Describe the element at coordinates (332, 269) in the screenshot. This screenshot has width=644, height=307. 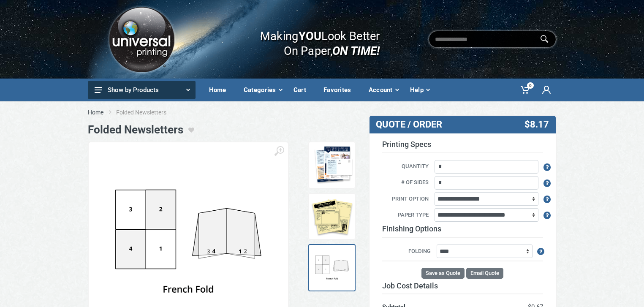
I see `a: Fold Example` at that location.